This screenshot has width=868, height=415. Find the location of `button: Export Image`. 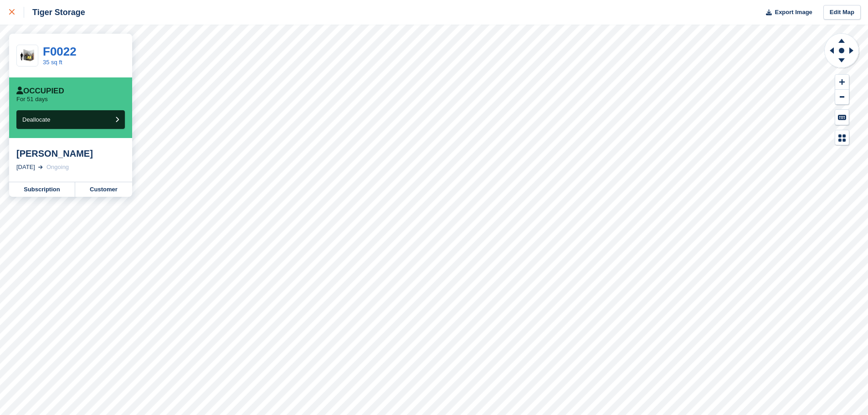

button: Export Image is located at coordinates (787, 12).